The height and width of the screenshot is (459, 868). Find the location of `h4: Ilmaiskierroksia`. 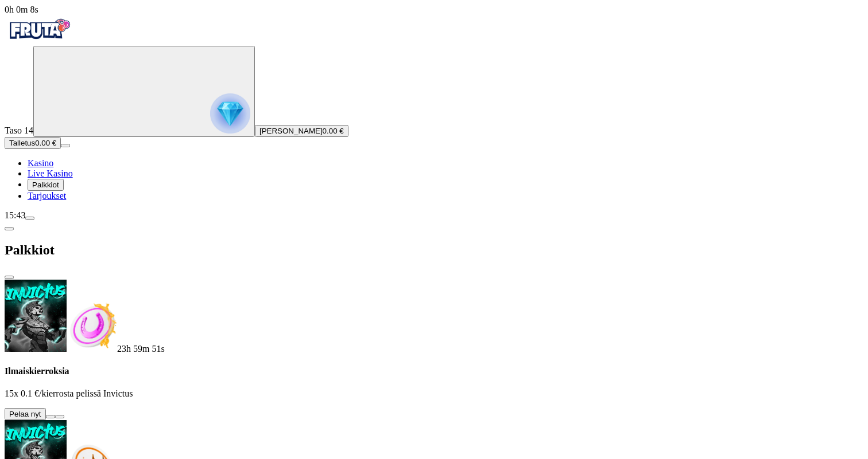

h4: Ilmaiskierroksia is located at coordinates (434, 372).